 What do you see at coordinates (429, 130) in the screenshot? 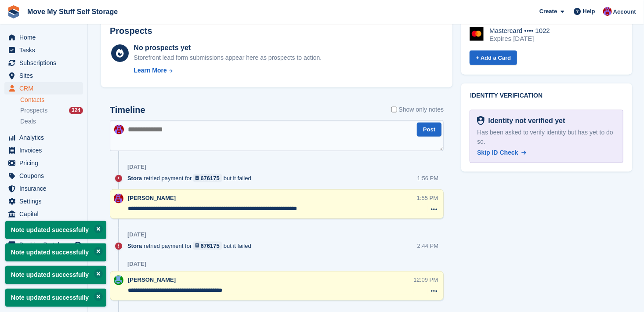
I see `button: Post` at bounding box center [429, 130].